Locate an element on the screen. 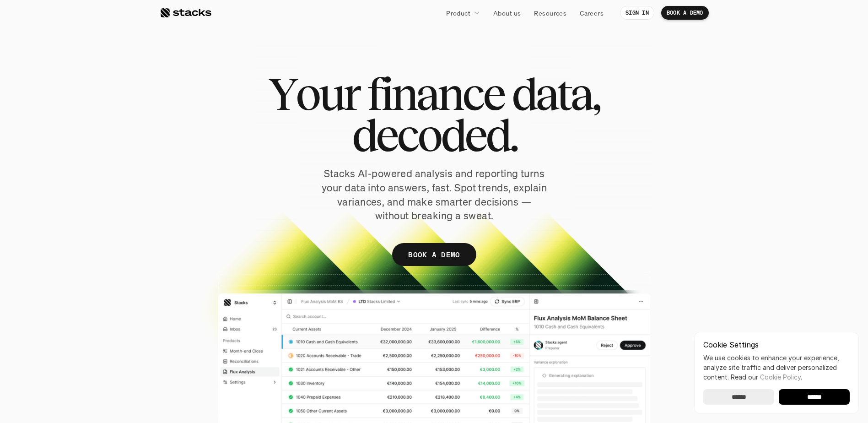 The height and width of the screenshot is (423, 868). p: SIGN IN is located at coordinates (637, 13).